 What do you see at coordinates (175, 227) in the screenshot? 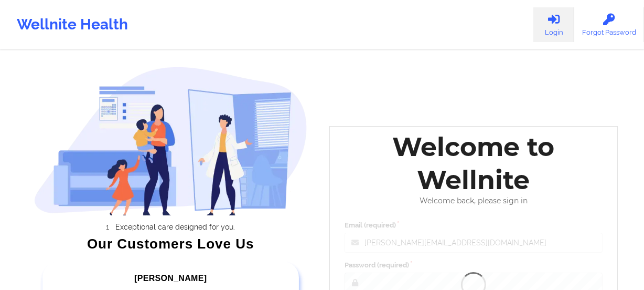
I see `li: Exceptional care designed for you.` at bounding box center [175, 227].